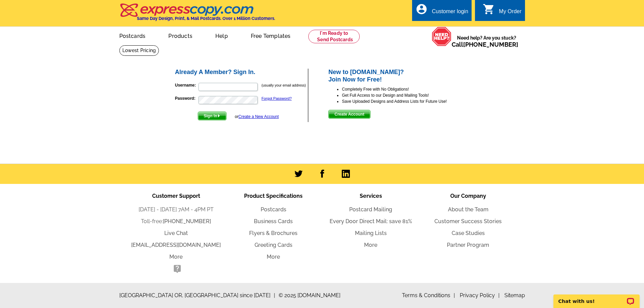 The width and height of the screenshot is (644, 308). What do you see at coordinates (406, 95) in the screenshot?
I see `li: Get Full Access to our Design and Mailing Tools!` at bounding box center [406, 95].